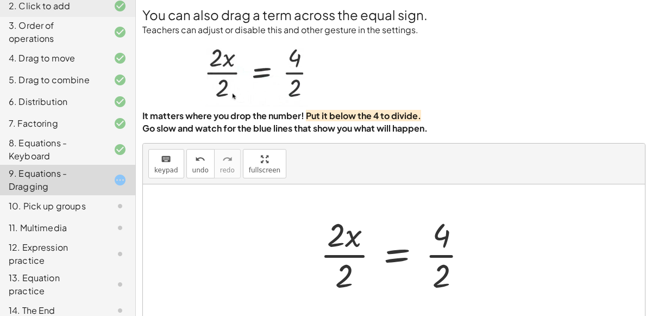 The height and width of the screenshot is (316, 652). What do you see at coordinates (52, 284) in the screenshot?
I see `div: 13. Equation practice` at bounding box center [52, 284].